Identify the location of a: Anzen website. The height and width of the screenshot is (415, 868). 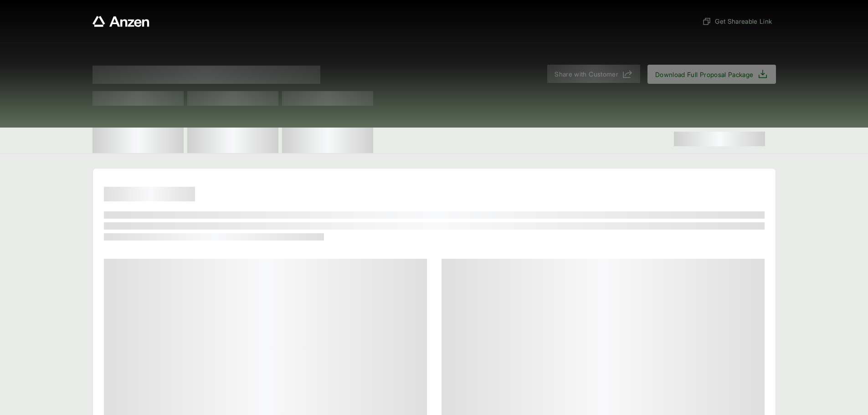
(121, 21).